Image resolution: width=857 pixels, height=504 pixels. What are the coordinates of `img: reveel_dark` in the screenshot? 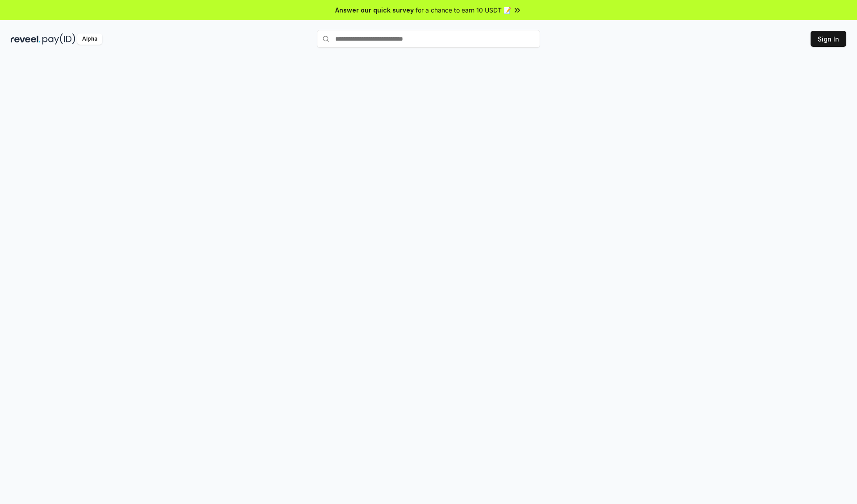 It's located at (25, 39).